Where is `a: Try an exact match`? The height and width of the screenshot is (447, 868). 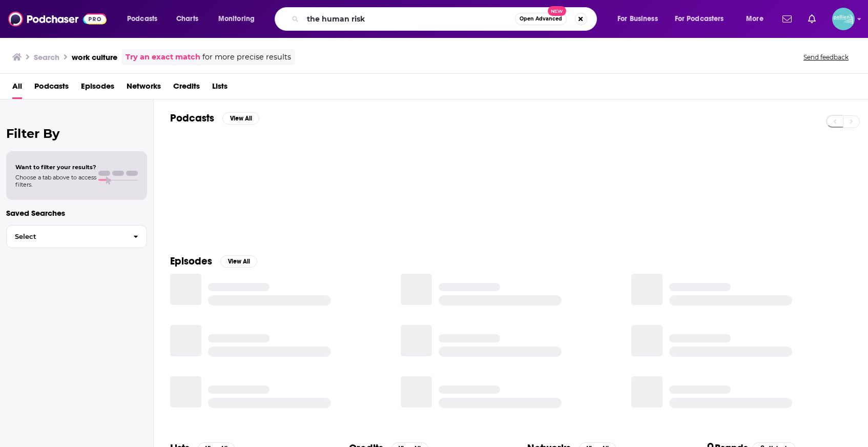
a: Try an exact match is located at coordinates (163, 57).